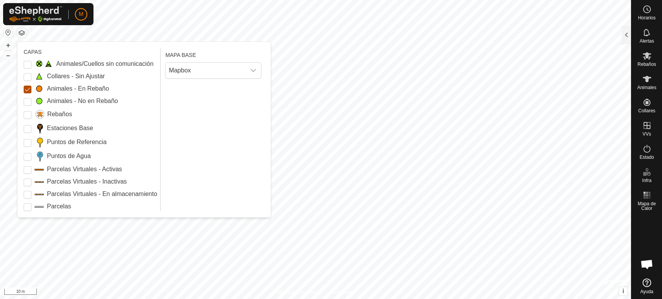 This screenshot has height=299, width=662. Describe the element at coordinates (205, 71) in the screenshot. I see `span: Mapbox` at that location.